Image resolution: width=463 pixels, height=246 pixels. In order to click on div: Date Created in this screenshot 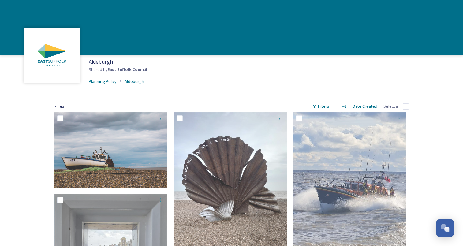, I will do `click(365, 106)`.